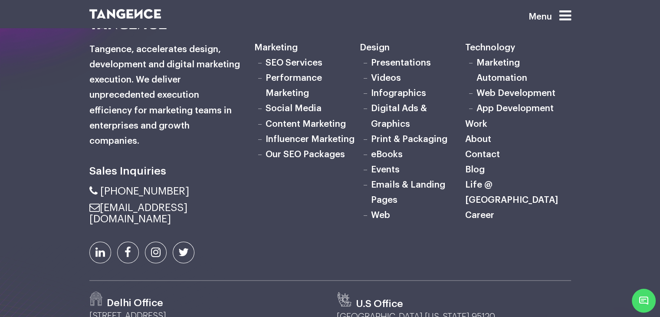 This screenshot has height=317, width=660. Describe the element at coordinates (398, 93) in the screenshot. I see `a: Infographics` at that location.